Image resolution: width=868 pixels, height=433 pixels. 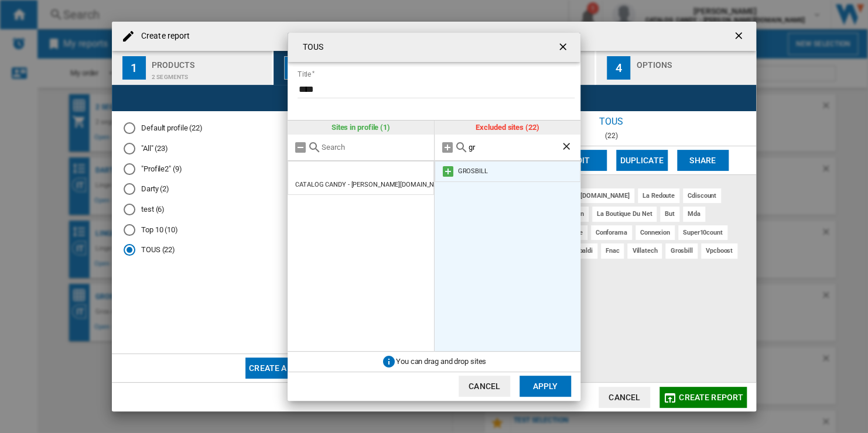 I want to click on button: getI18NText('BUTTONS.CLOSE_DIALOG'), so click(x=564, y=47).